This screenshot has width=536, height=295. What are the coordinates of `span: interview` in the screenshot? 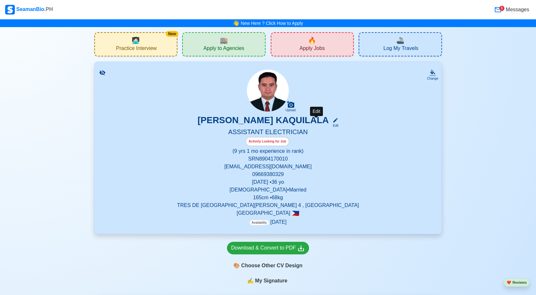 It's located at (136, 40).